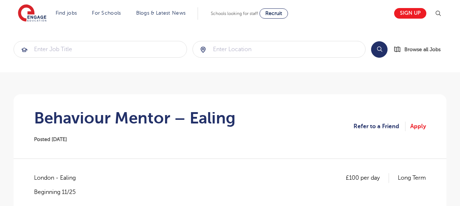  I want to click on a: Browse all Jobs, so click(420, 49).